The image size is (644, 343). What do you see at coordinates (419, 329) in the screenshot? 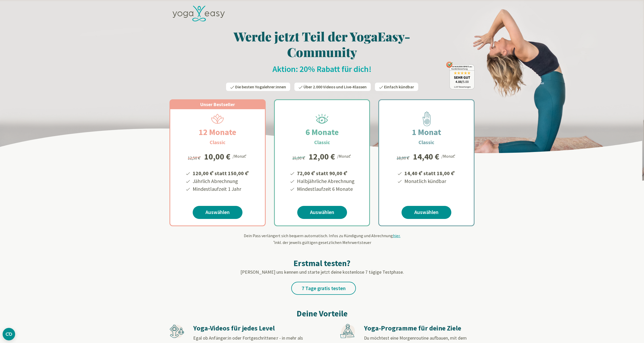
I see `h3: Yoga-Programme für deine Ziele` at bounding box center [419, 329].